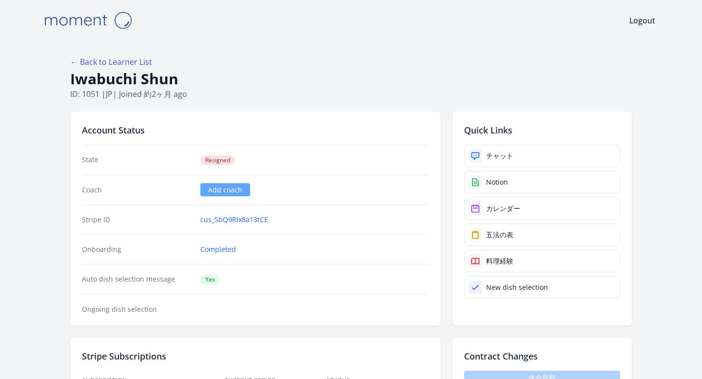 The width and height of the screenshot is (702, 379). What do you see at coordinates (109, 94) in the screenshot?
I see `span: jp` at bounding box center [109, 94].